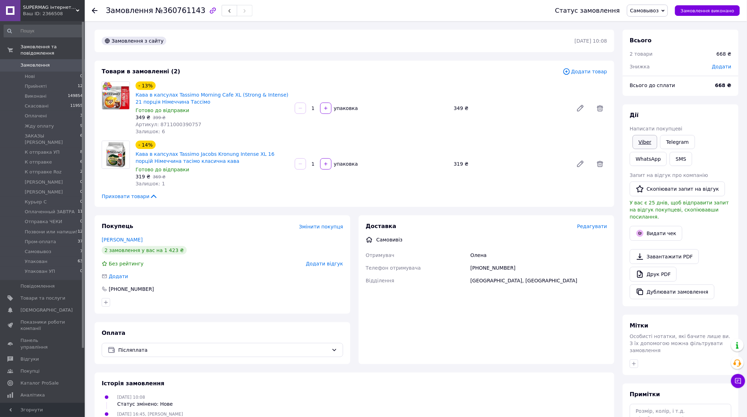  Describe the element at coordinates (49, 7) in the screenshot. I see `span: SUPERMAG інтернет магазин` at that location.